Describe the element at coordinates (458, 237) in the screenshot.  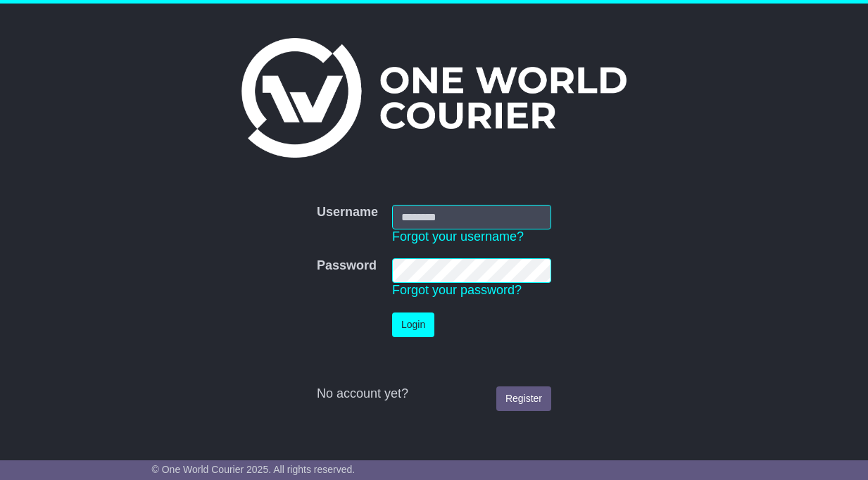
I see `a: Forgot your username?` at that location.